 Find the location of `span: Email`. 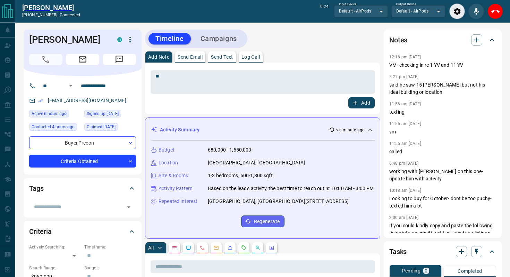

span: Email is located at coordinates (83, 59).